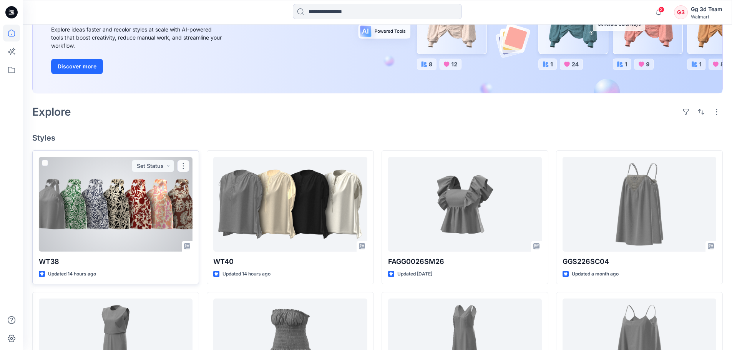 The height and width of the screenshot is (350, 732). What do you see at coordinates (681, 12) in the screenshot?
I see `div: G3` at bounding box center [681, 12].